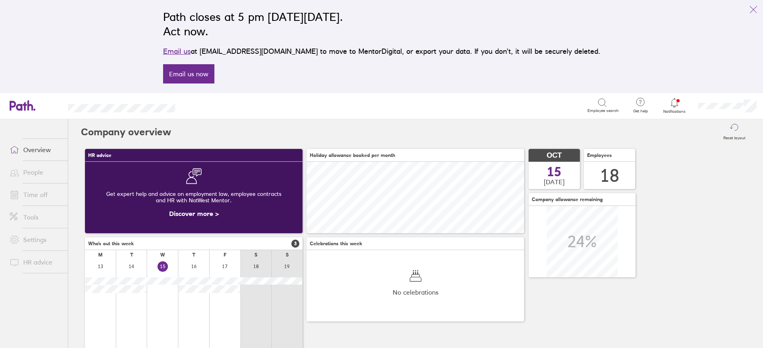  What do you see at coordinates (194, 197) in the screenshot?
I see `div: Get expert help and advice on employment law, employee contracts and HR with NatWest Mentor.` at bounding box center [194, 197].